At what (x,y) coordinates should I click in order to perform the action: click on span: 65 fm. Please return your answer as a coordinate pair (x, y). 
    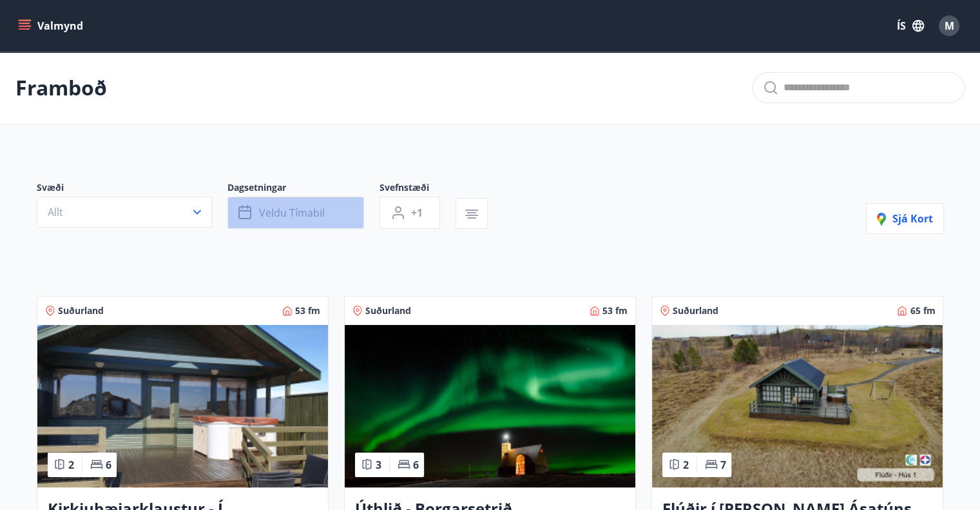
    Looking at the image, I should click on (922, 311).